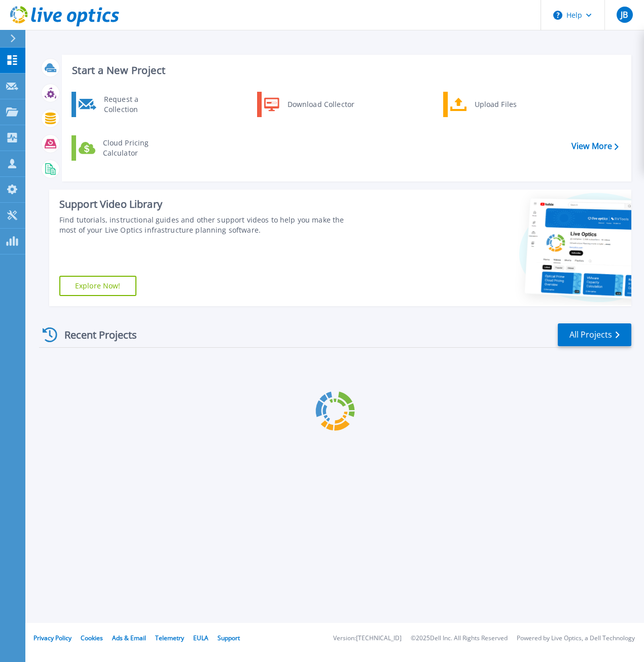 The width and height of the screenshot is (644, 662). Describe the element at coordinates (53, 638) in the screenshot. I see `a: Privacy Policy` at that location.